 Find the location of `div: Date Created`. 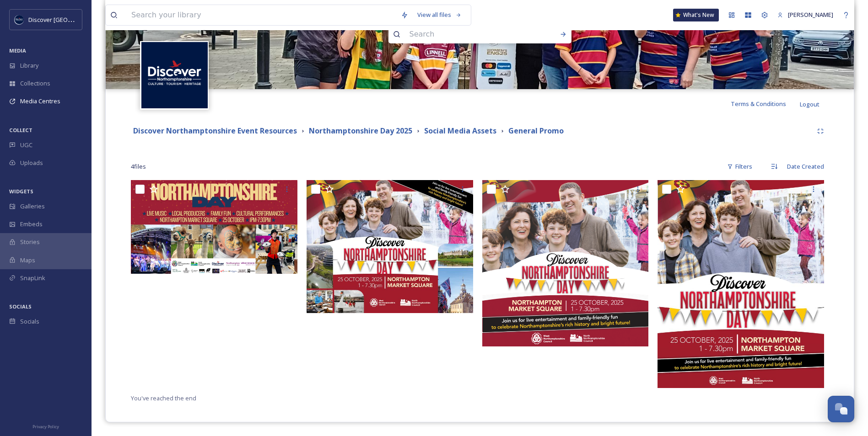

div: Date Created is located at coordinates (805, 167).